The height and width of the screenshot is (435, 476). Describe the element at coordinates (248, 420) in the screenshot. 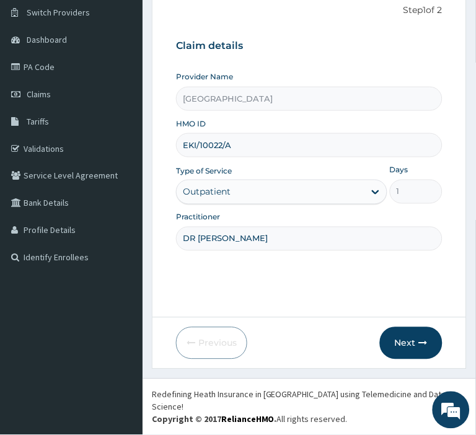

I see `a: RelianceHMO` at that location.